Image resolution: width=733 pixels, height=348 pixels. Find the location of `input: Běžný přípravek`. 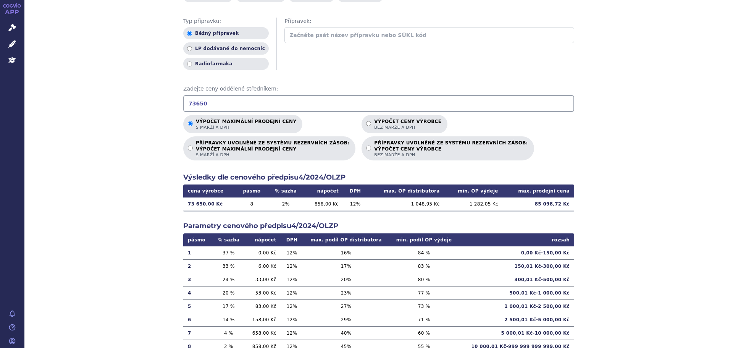

input: Běžný přípravek is located at coordinates (189, 33).